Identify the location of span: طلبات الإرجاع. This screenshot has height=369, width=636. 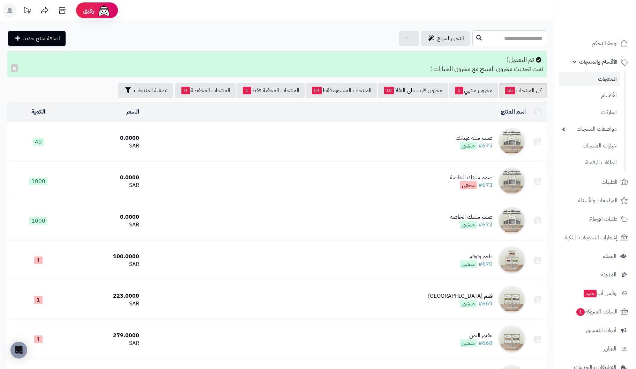
(604, 219).